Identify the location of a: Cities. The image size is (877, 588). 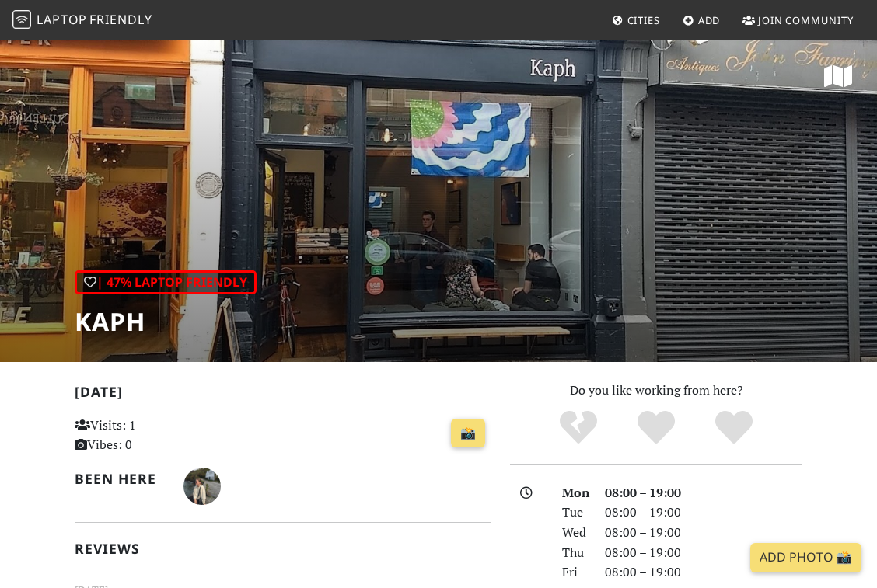
(636, 21).